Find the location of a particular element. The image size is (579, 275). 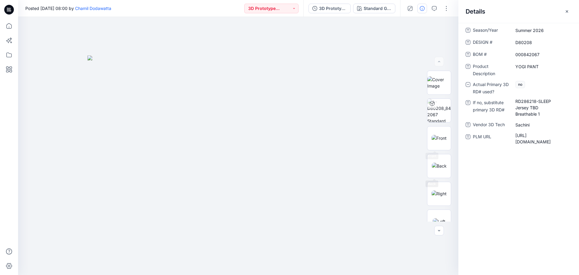

img: Cover Image is located at coordinates (439, 83).